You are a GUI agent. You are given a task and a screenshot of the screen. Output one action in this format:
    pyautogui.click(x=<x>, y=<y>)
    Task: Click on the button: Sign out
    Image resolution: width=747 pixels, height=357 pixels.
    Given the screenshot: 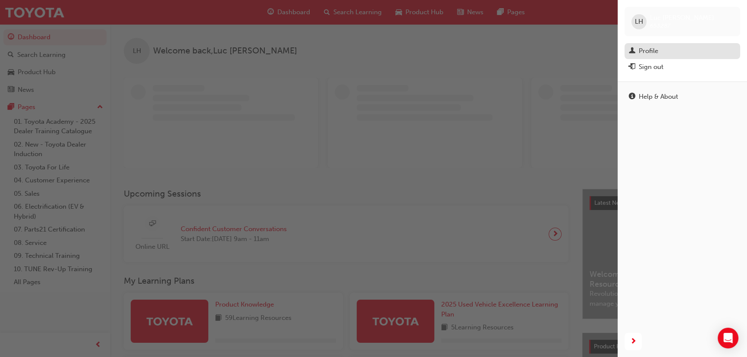 What is the action you would take?
    pyautogui.click(x=682, y=67)
    